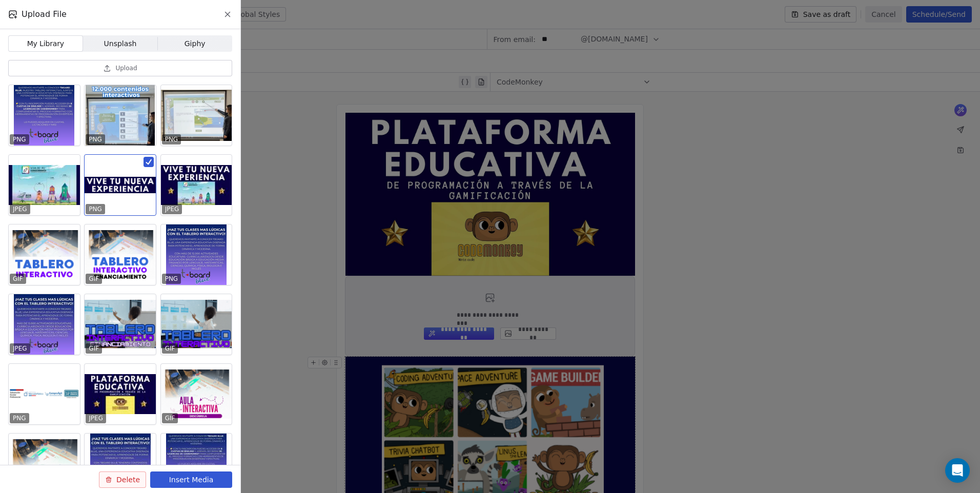  Describe the element at coordinates (957, 470) in the screenshot. I see `div: Open Intercom Messenger` at that location.